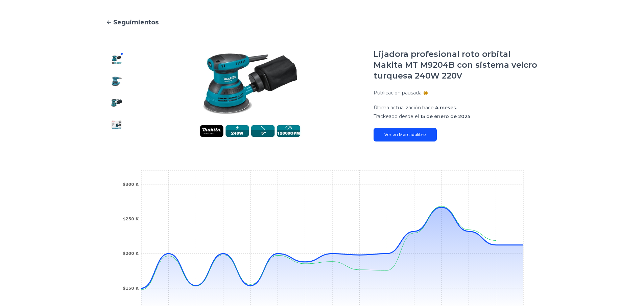  Describe the element at coordinates (405, 135) in the screenshot. I see `font: Ver en Mercadolibre` at that location.